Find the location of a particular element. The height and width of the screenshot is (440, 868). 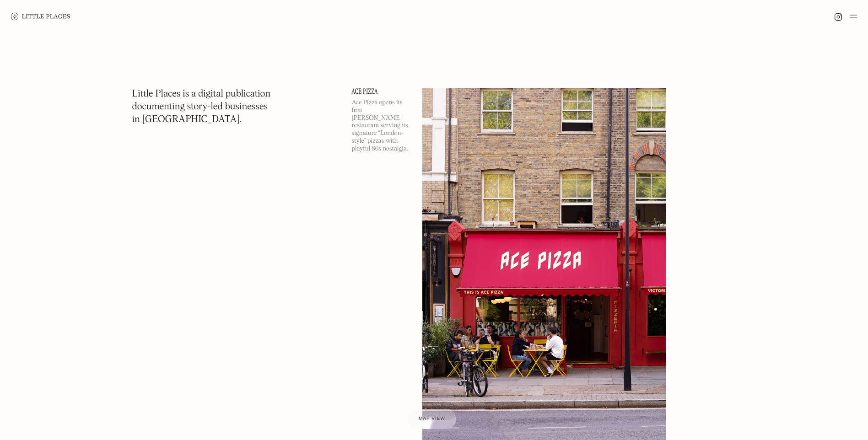

a: Ace Pizza is located at coordinates (382, 91).